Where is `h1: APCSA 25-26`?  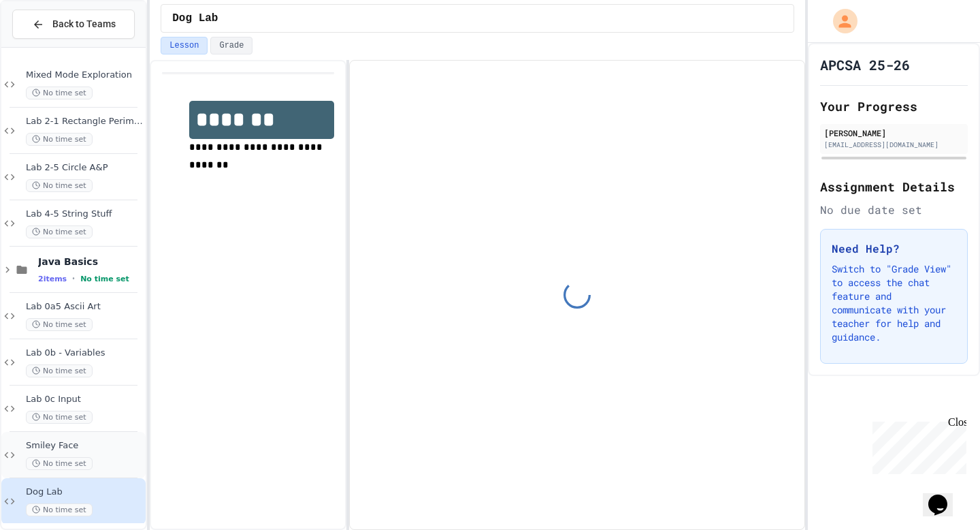 h1: APCSA 25-26 is located at coordinates (865, 65).